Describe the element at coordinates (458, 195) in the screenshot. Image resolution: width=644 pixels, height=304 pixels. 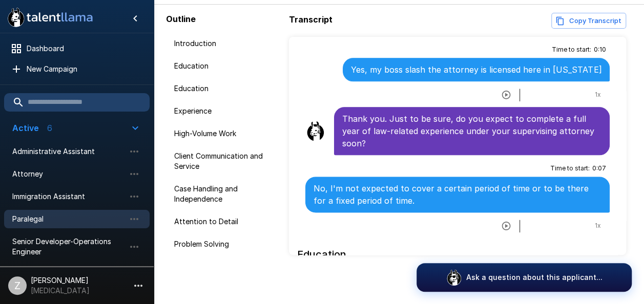
I see `p: No, I'm not expected to cover a certain period of time or to be there for a fixed period of time.` at that location.